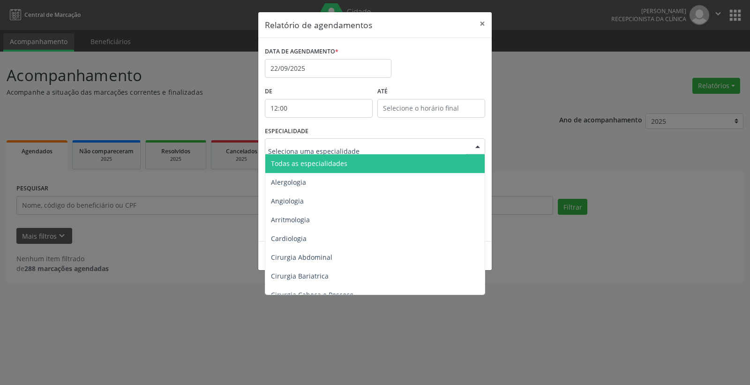 Image resolution: width=750 pixels, height=385 pixels. What do you see at coordinates (431, 91) in the screenshot?
I see `label: ATÉ` at bounding box center [431, 91].